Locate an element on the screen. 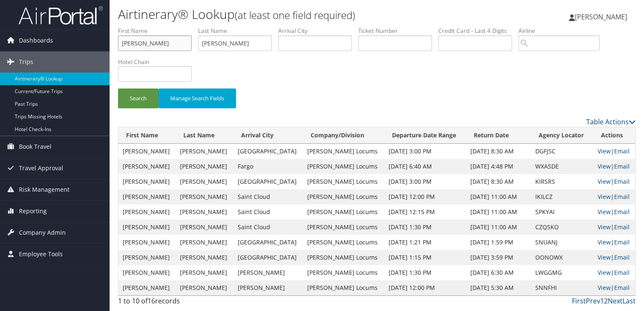 This screenshot has height=311, width=644. th: Agency Locator: activate to sort column ascending is located at coordinates (562, 135).